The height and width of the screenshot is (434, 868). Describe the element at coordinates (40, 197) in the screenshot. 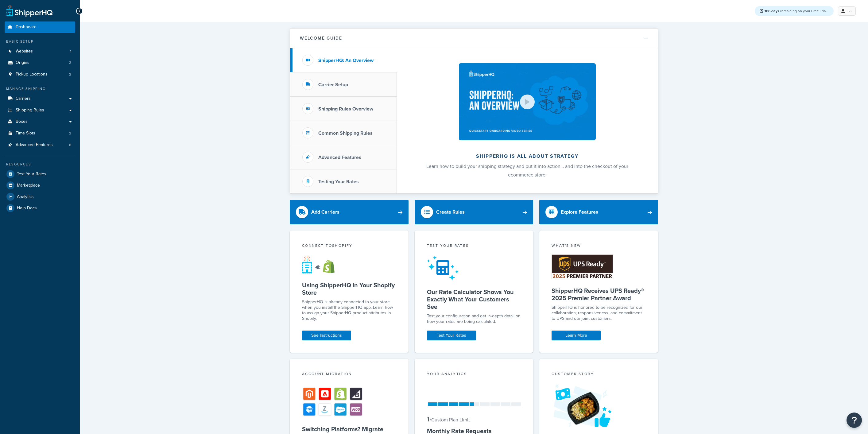

I see `li: Analytics` at that location.